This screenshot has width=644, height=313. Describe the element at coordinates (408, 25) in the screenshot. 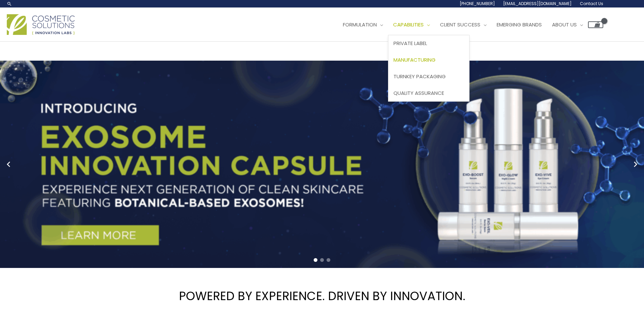

I see `span: Capabilities` at that location.